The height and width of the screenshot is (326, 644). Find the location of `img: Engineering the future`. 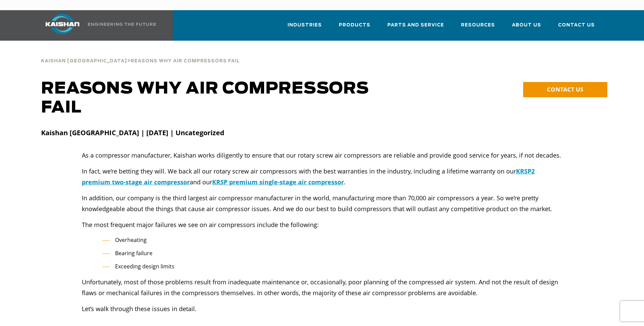

img: Engineering the future is located at coordinates (122, 24).